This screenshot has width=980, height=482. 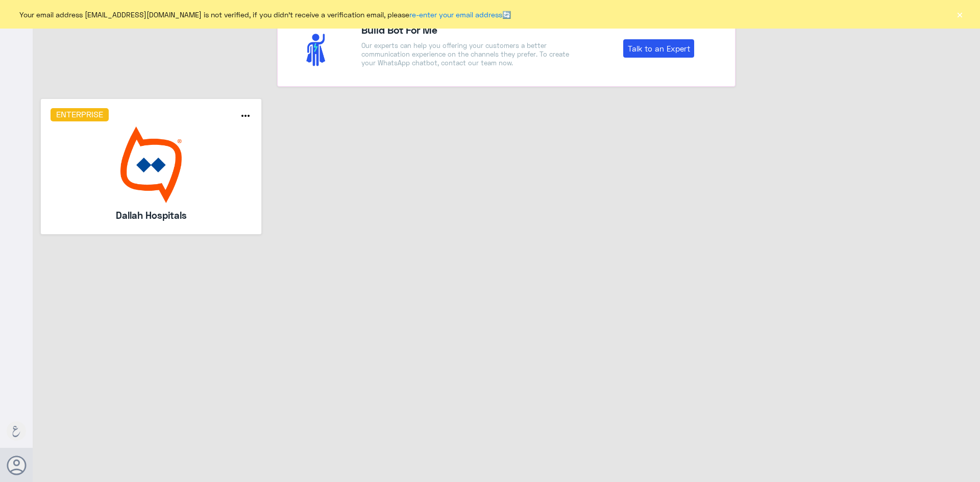 I want to click on h6: Enterprise, so click(x=79, y=115).